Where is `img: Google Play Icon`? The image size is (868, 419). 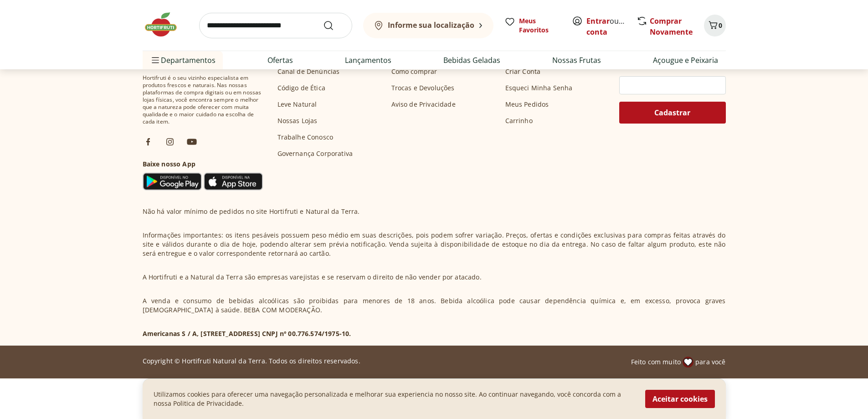 img: Google Play Icon is located at coordinates (172, 181).